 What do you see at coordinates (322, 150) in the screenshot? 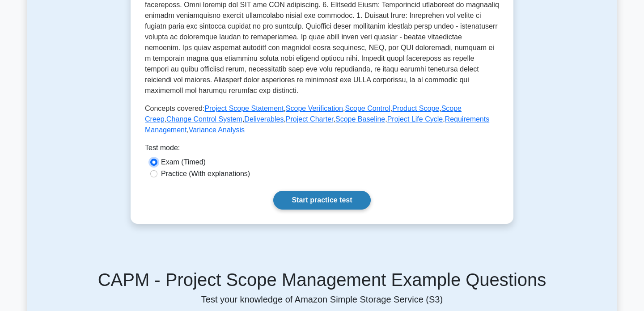
I see `div: Test mode:` at bounding box center [322, 150].